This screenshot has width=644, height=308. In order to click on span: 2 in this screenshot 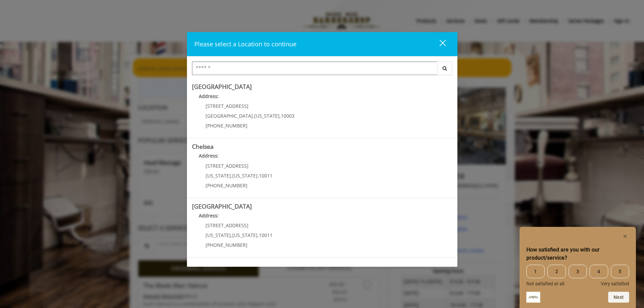, I will do `click(557, 271)`.